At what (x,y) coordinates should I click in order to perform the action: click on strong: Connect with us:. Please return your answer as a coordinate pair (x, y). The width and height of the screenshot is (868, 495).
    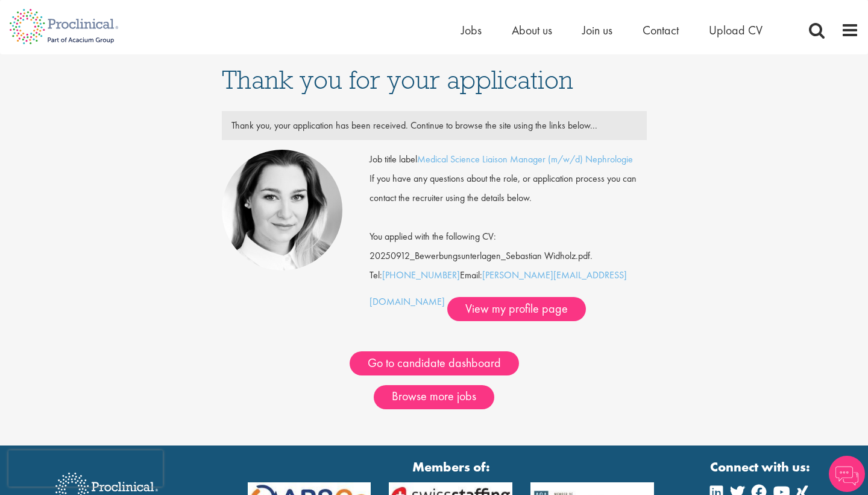
    Looking at the image, I should click on (761, 467).